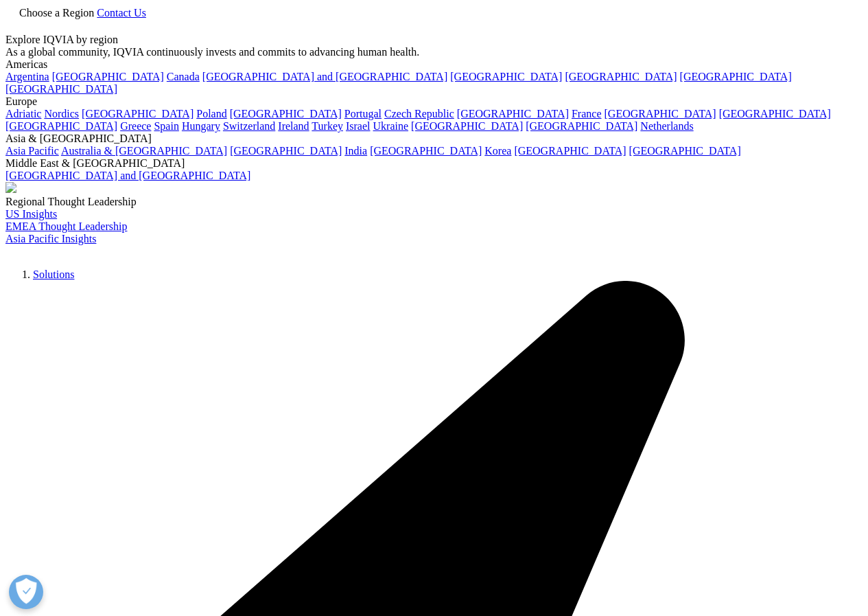  What do you see at coordinates (26, 592) in the screenshot?
I see `button: Abrir preferências` at bounding box center [26, 592].